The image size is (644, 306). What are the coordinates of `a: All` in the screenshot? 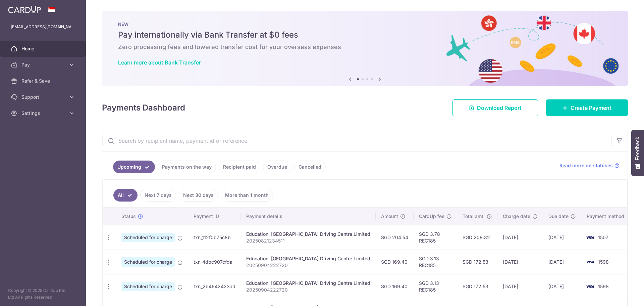 It's located at (126, 195).